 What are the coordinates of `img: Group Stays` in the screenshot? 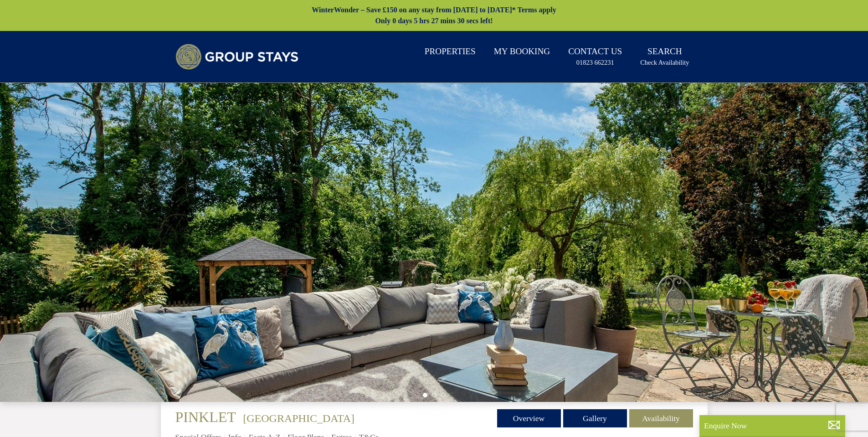 It's located at (237, 56).